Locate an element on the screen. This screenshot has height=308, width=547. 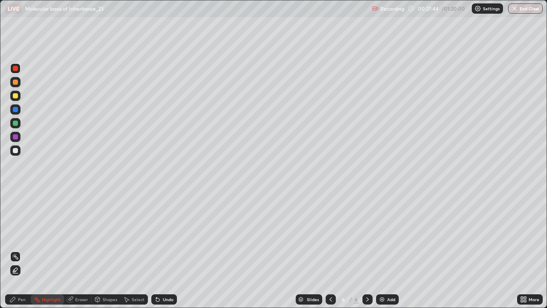
img: add-slide-button is located at coordinates (382, 299).